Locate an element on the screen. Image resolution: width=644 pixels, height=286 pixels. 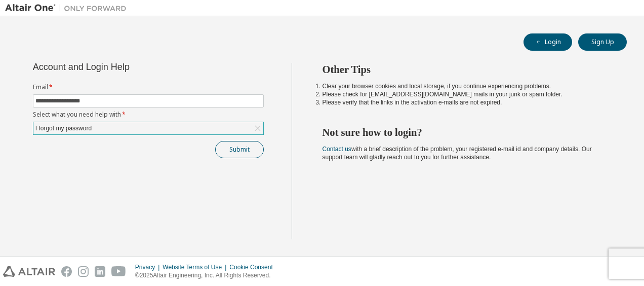
span: with a brief description of the problem, your registered e-mail id and company details. Our suppo... is located at coordinates (457, 153).